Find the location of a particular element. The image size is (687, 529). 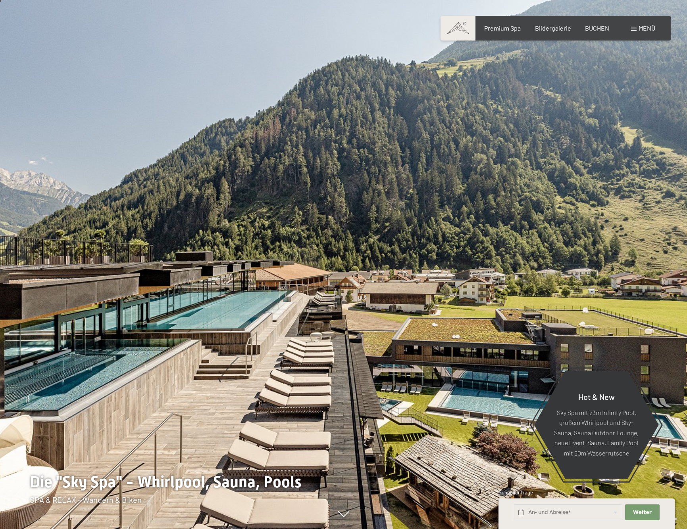

p: Sky Spa mit 23m Infinity Pool, großem Whirlpool und Sky-Sauna, Sauna Outdoor Lounge, neue Event-S... is located at coordinates (596, 432).